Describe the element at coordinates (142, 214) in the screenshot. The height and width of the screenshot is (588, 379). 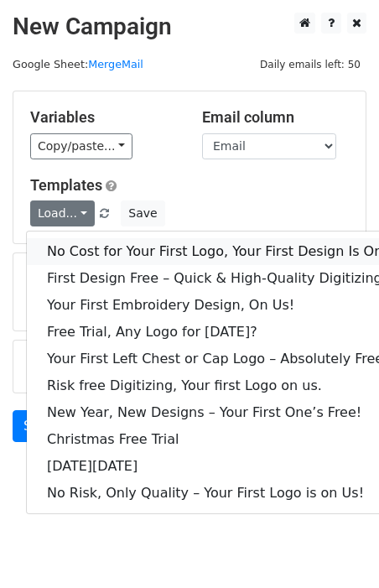
I see `button: Save` at that location.